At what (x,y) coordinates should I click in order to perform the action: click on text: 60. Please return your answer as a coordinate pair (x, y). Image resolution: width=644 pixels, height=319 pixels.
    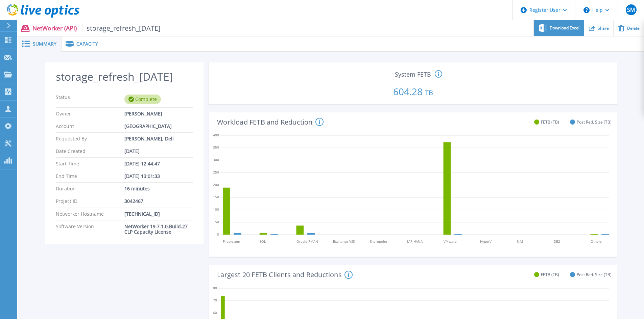
    Looking at the image, I should click on (215, 312).